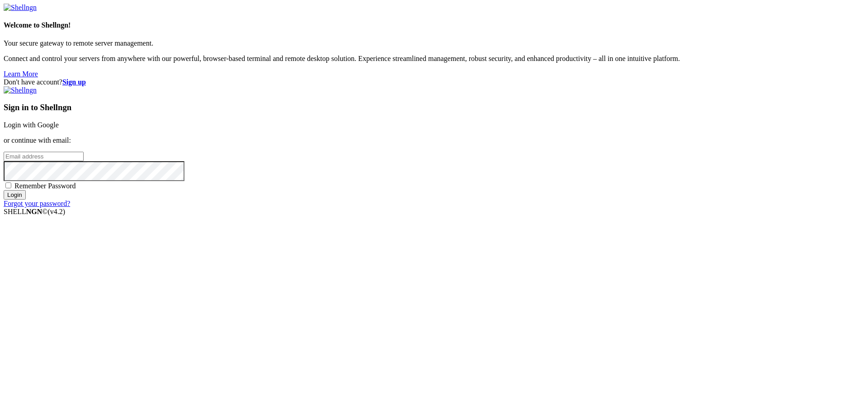 The height and width of the screenshot is (415, 868). What do you see at coordinates (43, 156) in the screenshot?
I see `input: Email address` at bounding box center [43, 156].